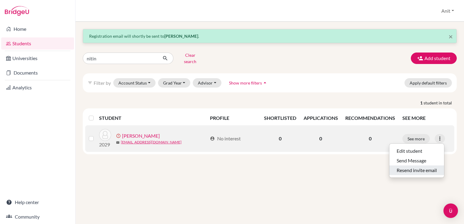  What do you see at coordinates (37, 73) in the screenshot?
I see `a: Documents` at bounding box center [37, 73].